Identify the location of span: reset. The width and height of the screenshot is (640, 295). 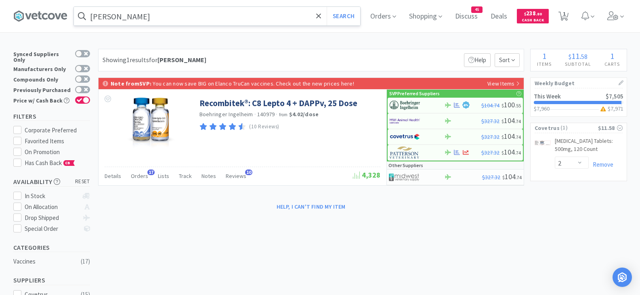
(82, 182).